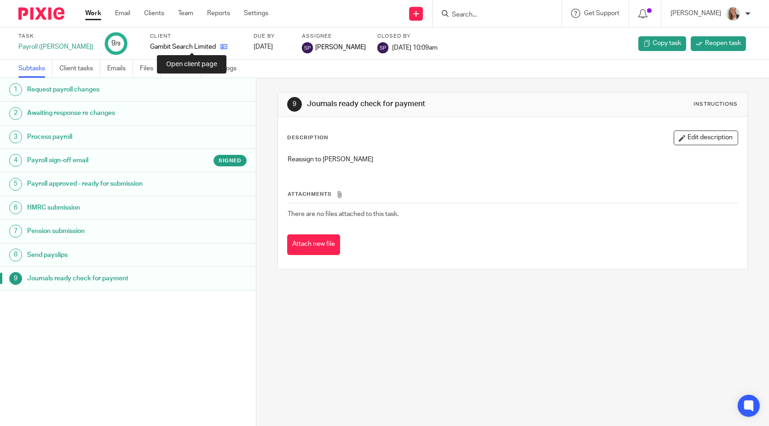 The width and height of the screenshot is (769, 426). Describe the element at coordinates (667, 43) in the screenshot. I see `span: Copy task` at that location.